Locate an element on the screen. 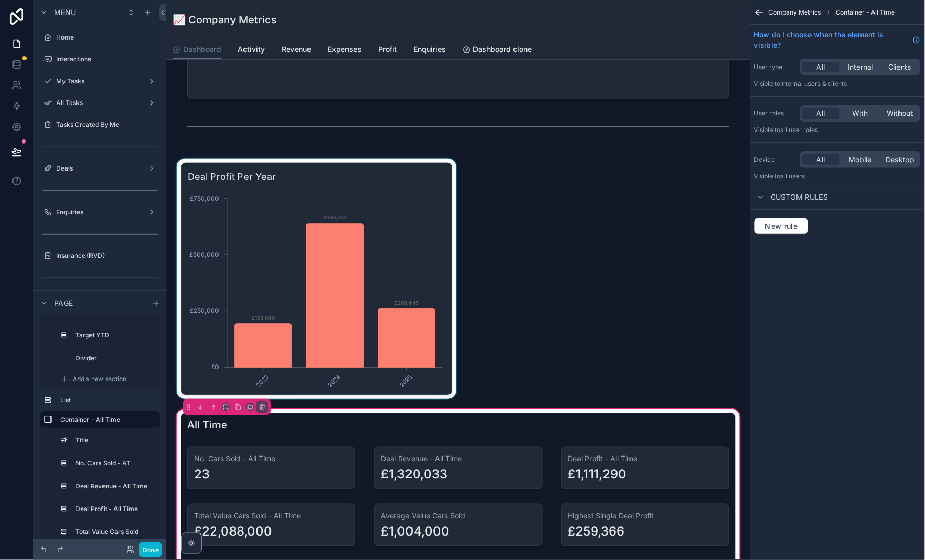 This screenshot has height=560, width=925. a: How do I choose when the element is visible? is located at coordinates (838, 40).